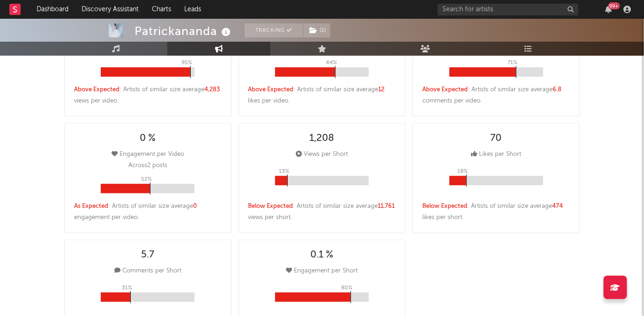 This screenshot has height=316, width=644. I want to click on span: 12, so click(382, 90).